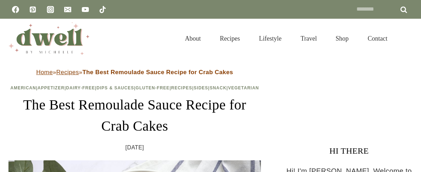  What do you see at coordinates (49, 38) in the screenshot?
I see `a: DWELL by michelle` at bounding box center [49, 38].